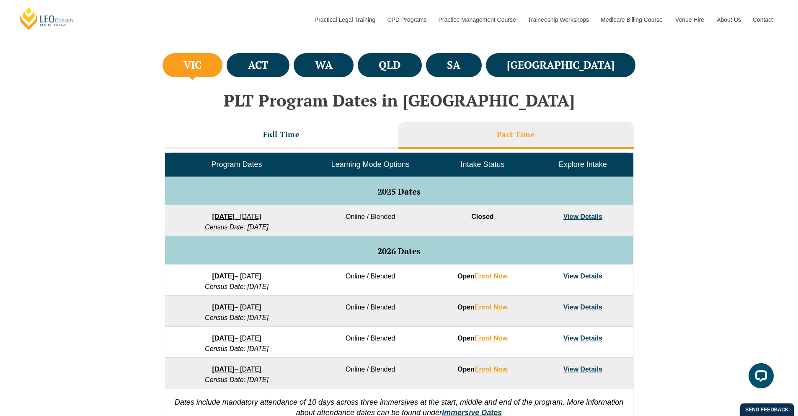 The width and height of the screenshot is (798, 416). I want to click on a: CPD Programs, so click(406, 20).